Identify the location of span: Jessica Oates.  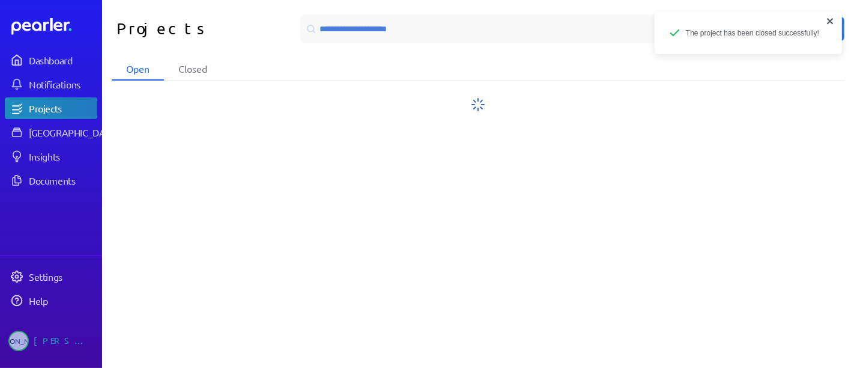
(19, 341).